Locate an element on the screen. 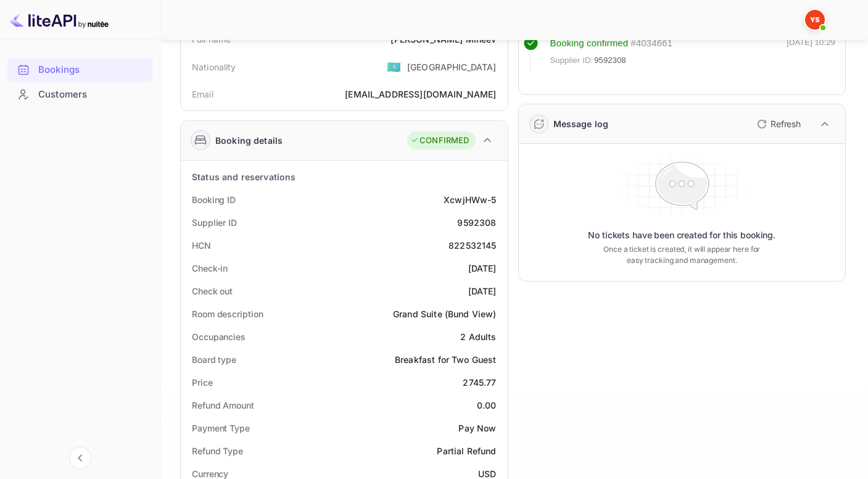 Image resolution: width=868 pixels, height=479 pixels. div: Status and reservations is located at coordinates (244, 177).